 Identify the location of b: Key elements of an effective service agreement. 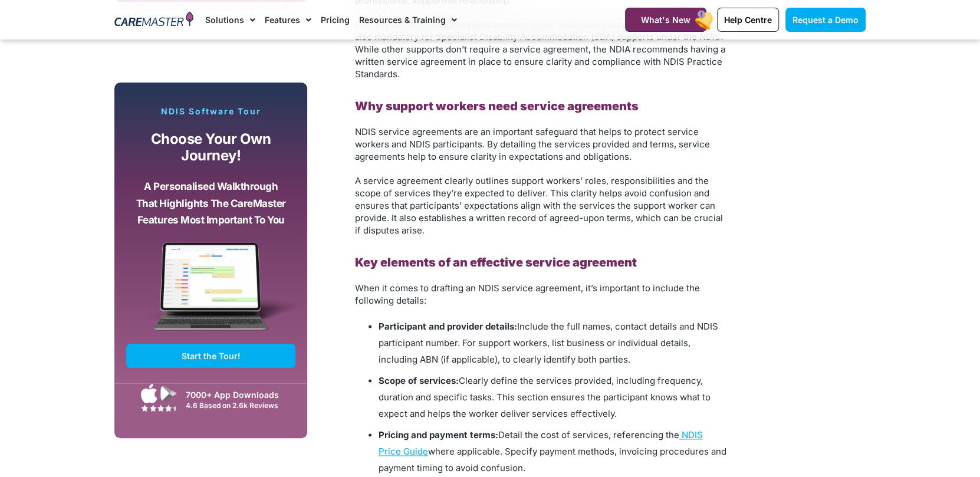
(496, 262).